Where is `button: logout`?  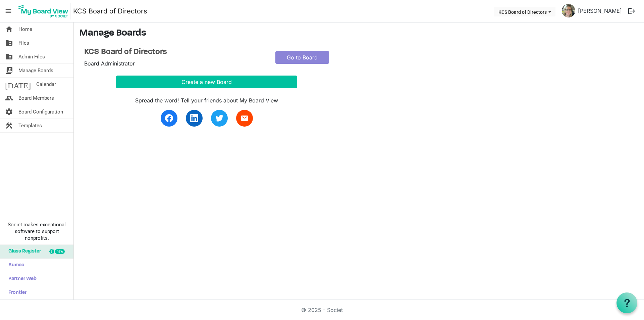
button: logout is located at coordinates (632, 11).